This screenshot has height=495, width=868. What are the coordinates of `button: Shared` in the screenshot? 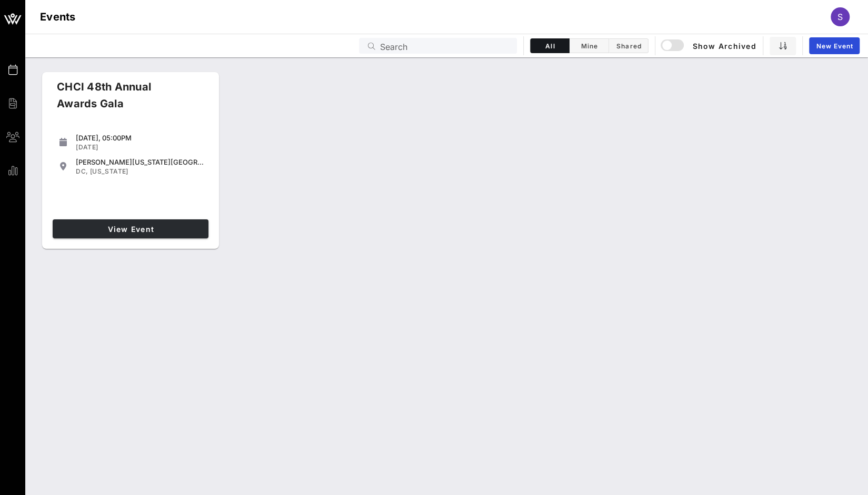 It's located at (629, 46).